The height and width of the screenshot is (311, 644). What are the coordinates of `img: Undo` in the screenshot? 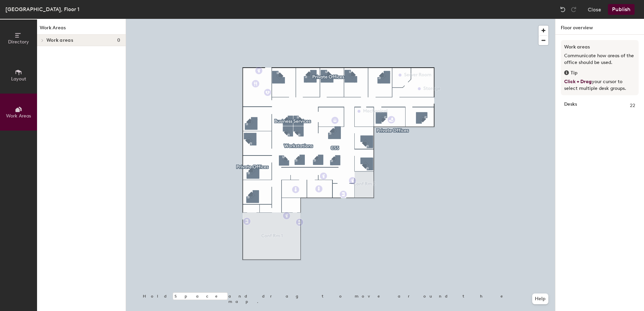 It's located at (563, 10).